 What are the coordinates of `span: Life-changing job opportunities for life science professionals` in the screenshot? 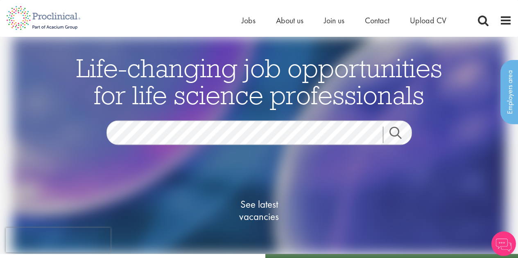 It's located at (259, 81).